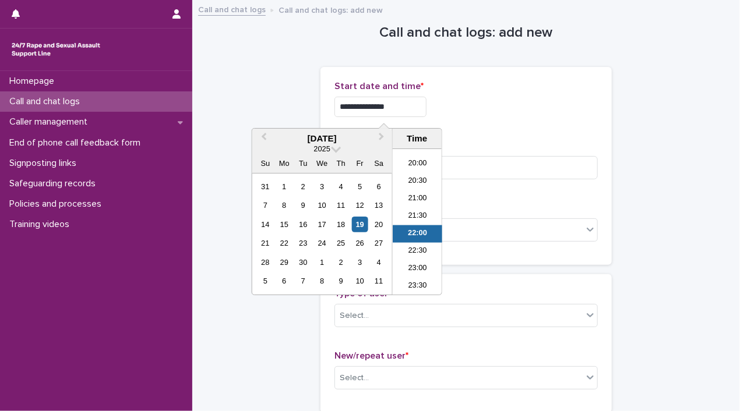 This screenshot has width=740, height=411. I want to click on p: Homepage, so click(34, 81).